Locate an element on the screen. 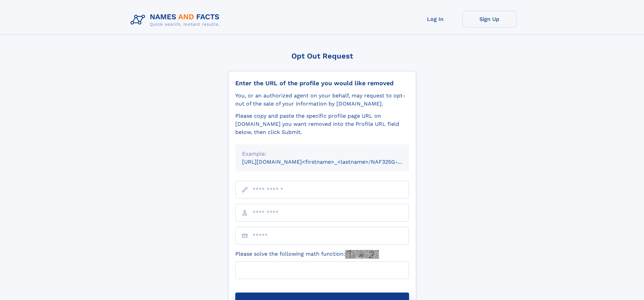 The image size is (644, 300). label: Please solve the following math function: is located at coordinates (307, 254).